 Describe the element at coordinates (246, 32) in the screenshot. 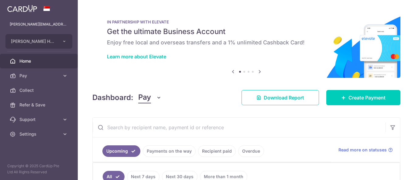

I see `h5: Get the ultimate Business Account` at that location.